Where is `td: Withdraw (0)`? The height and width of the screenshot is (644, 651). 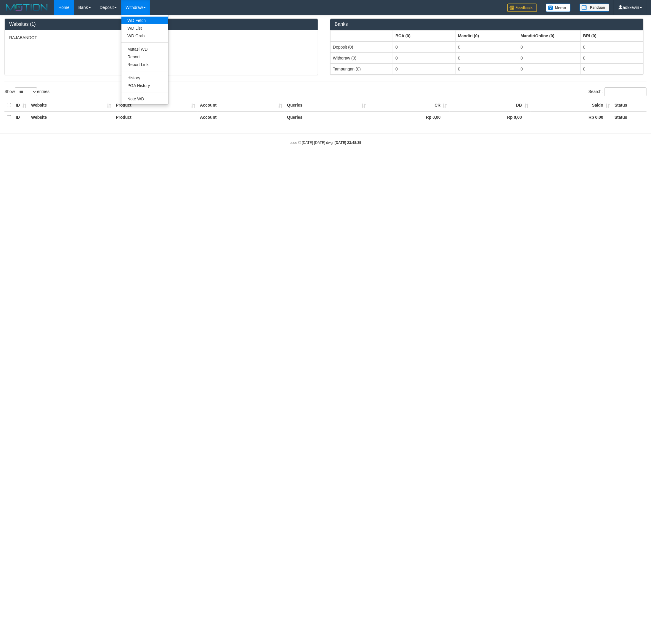 td: Withdraw (0) is located at coordinates (362, 58).